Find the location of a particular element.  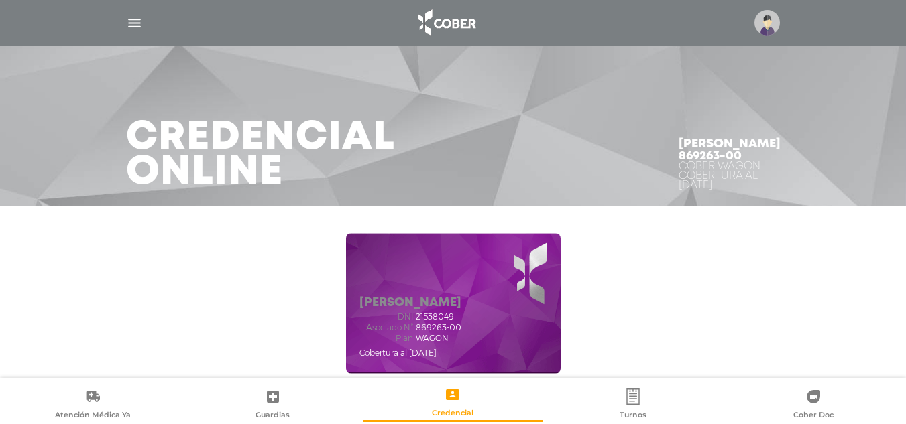

img: profile-placeholder.svg is located at coordinates (767, 23).